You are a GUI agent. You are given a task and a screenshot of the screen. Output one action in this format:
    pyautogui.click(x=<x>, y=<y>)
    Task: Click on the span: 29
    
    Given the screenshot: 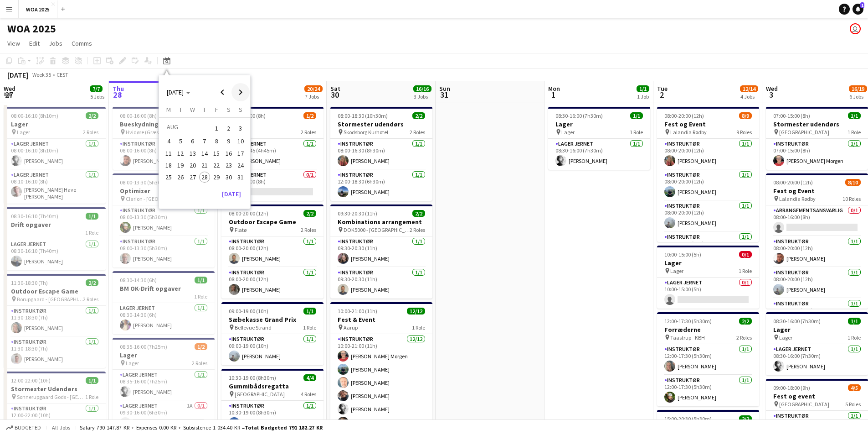 What is the action you would take?
    pyautogui.click(x=217, y=177)
    